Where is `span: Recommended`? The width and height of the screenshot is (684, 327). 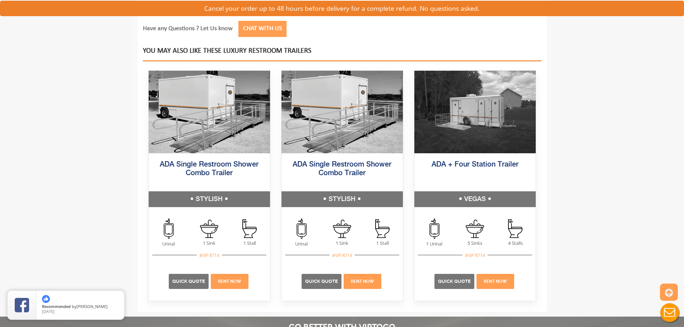 span: Recommended is located at coordinates (56, 306).